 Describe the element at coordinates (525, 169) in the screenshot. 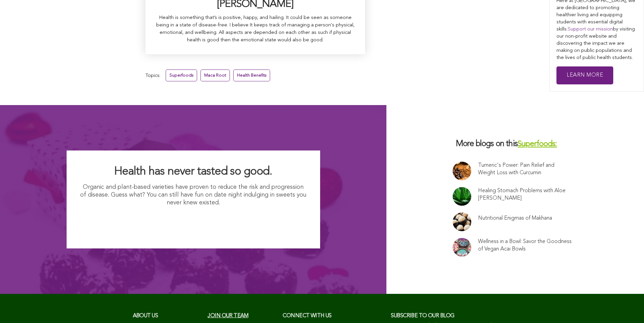

I see `a: Tumeric's Power: Pain Relief and Weight Loss with Curcumin` at that location.